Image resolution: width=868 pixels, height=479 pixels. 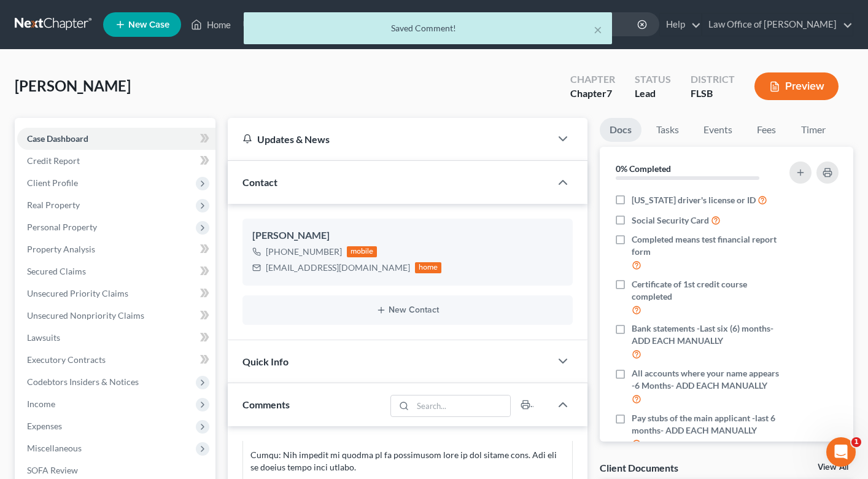 What do you see at coordinates (116, 272) in the screenshot?
I see `a: Secured Claims` at bounding box center [116, 272].